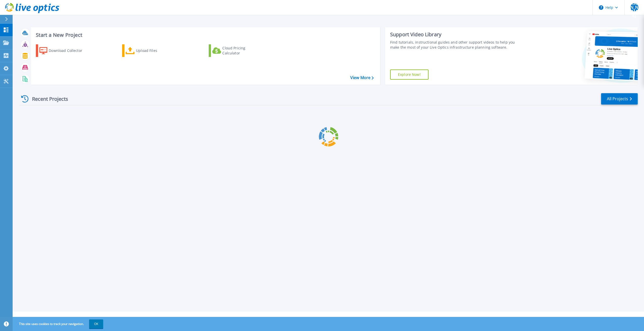 Image resolution: width=644 pixels, height=331 pixels. What do you see at coordinates (47, 99) in the screenshot?
I see `div: Recent Projects` at bounding box center [47, 99].